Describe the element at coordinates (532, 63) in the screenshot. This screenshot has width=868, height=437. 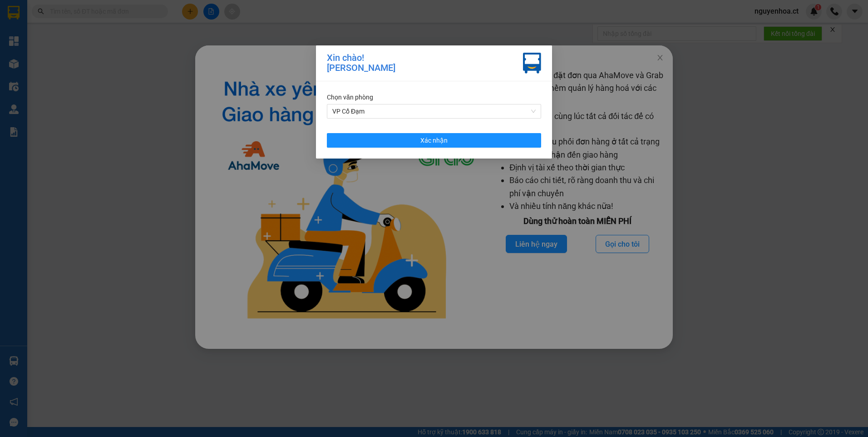
I see `img: vxr-icon` at that location.